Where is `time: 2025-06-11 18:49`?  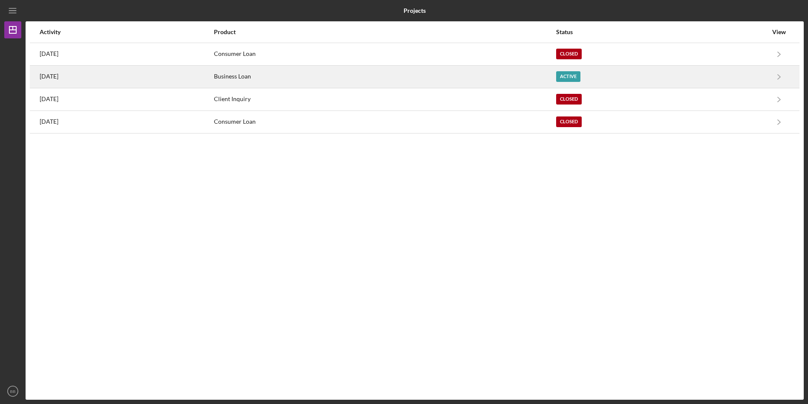 time: 2025-06-11 18:49 is located at coordinates (49, 54).